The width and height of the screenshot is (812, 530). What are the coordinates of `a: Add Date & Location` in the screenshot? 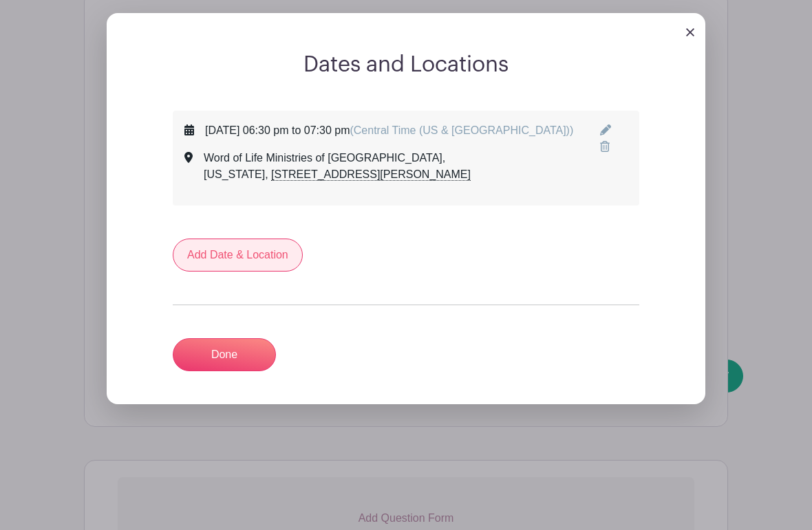 It's located at (238, 255).